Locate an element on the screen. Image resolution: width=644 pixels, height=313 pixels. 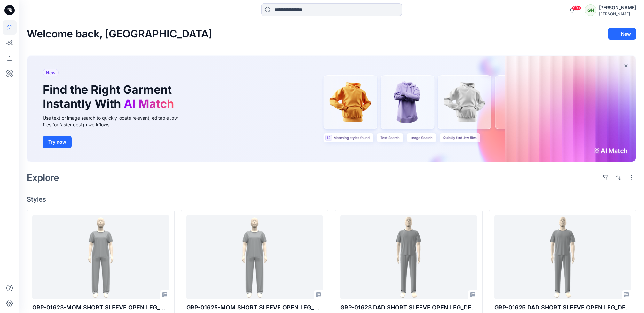
p: GRP-01625 DAD SHORT SLEEVE OPEN LEG_DEVELOPMENT is located at coordinates (563, 308).